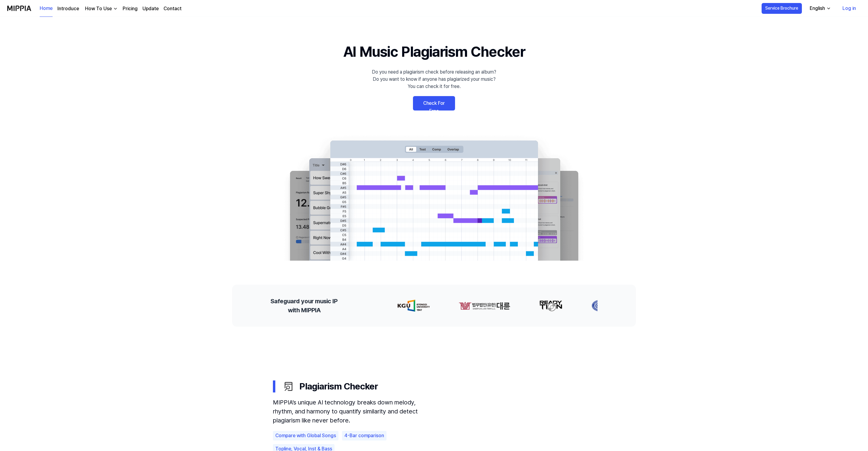  I want to click on div: Compare with Global Songs, so click(305, 436).